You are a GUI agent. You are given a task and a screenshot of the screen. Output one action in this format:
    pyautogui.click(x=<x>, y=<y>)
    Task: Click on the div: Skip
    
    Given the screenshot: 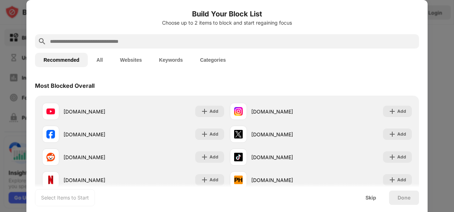 What is the action you would take?
    pyautogui.click(x=371, y=198)
    